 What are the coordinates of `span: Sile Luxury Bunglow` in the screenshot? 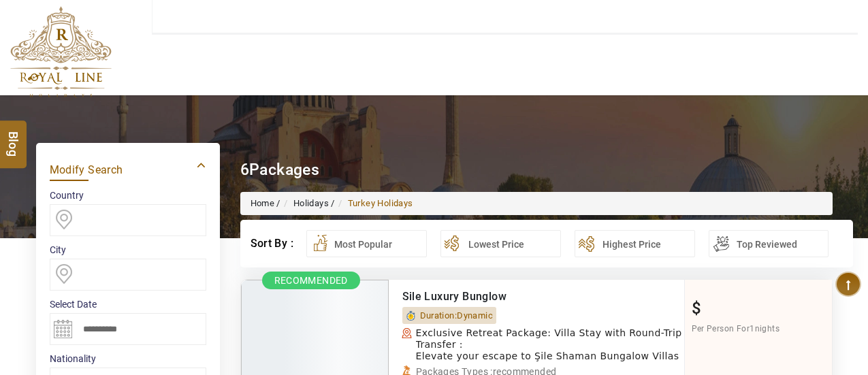 It's located at (455, 296).